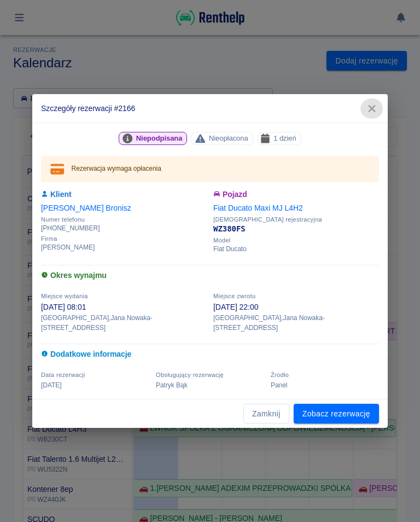 This screenshot has height=522, width=420. What do you see at coordinates (124, 219) in the screenshot?
I see `span: Numer telefonu` at bounding box center [124, 219].